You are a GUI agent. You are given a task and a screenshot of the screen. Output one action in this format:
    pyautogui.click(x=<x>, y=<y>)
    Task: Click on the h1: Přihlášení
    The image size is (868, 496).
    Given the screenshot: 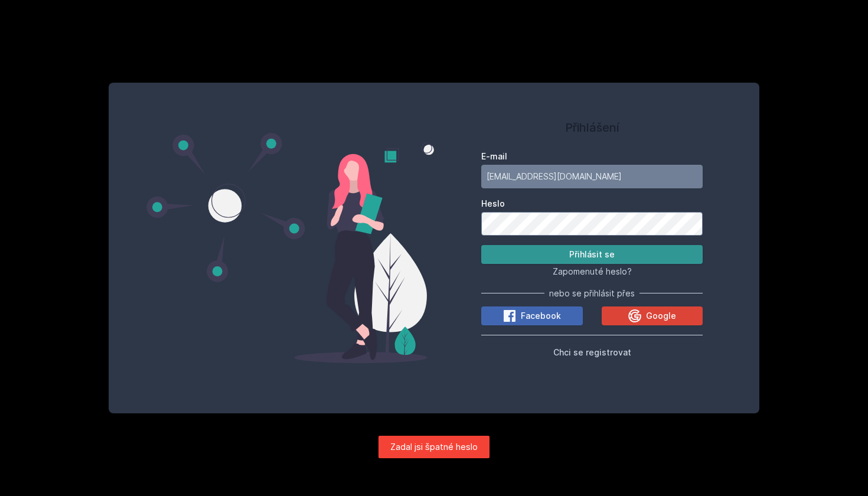 What is the action you would take?
    pyautogui.click(x=591, y=127)
    